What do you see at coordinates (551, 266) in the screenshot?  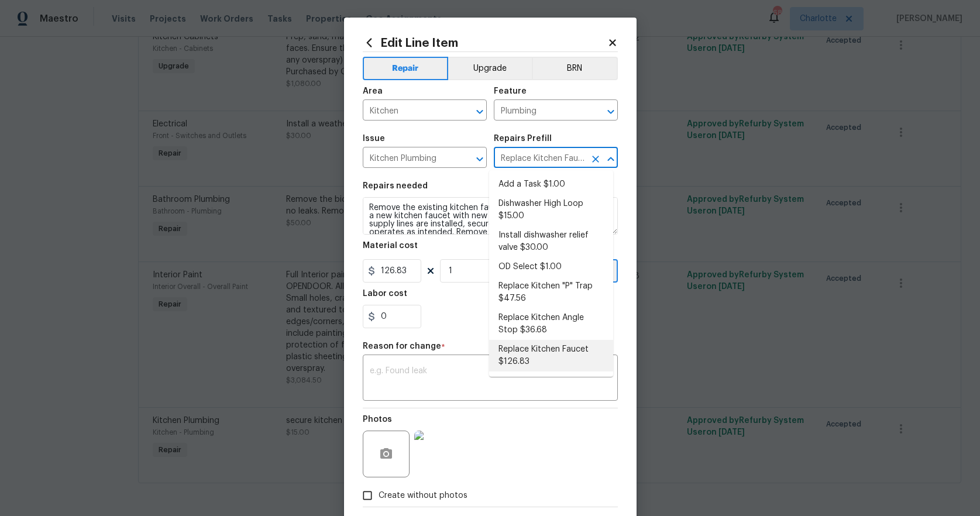 I see `li: OD Select $1.00` at bounding box center [551, 266].